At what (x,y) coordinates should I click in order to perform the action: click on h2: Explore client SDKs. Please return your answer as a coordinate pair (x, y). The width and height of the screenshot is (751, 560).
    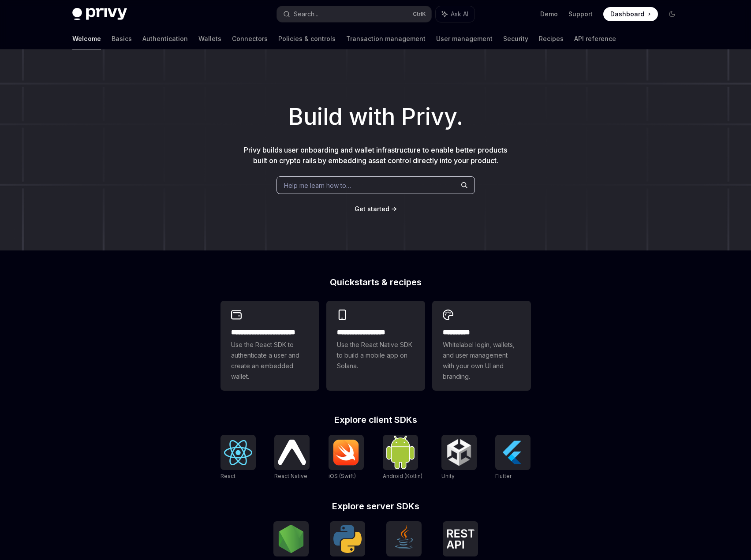
    Looking at the image, I should click on (376, 420).